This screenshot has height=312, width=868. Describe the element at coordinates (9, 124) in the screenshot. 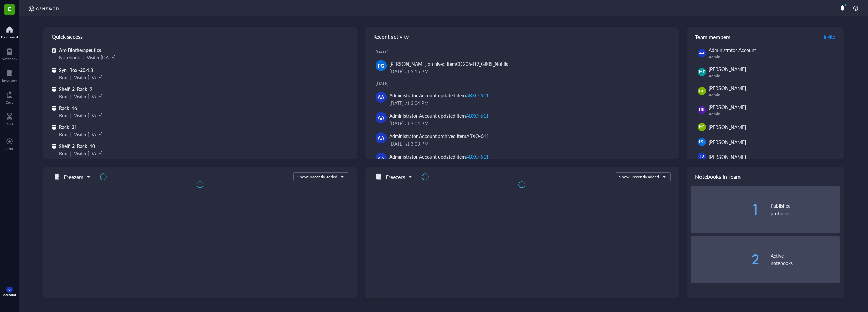

I see `div: DNA` at that location.